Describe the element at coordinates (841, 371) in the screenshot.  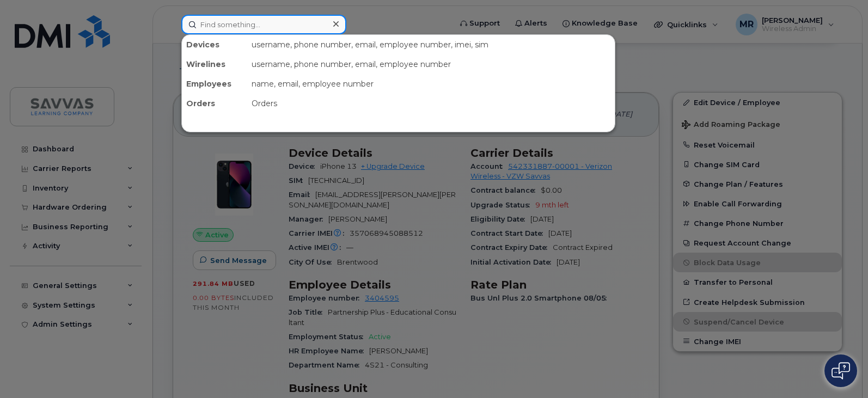
I see `img: Open chat` at that location.